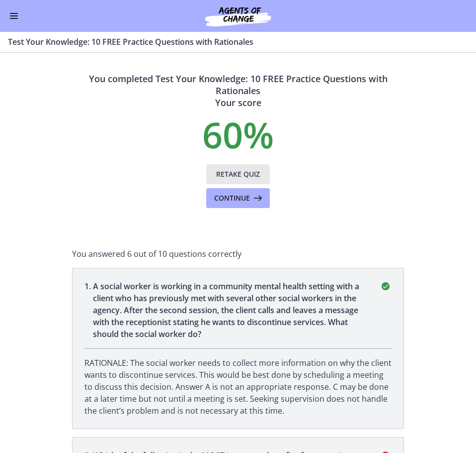  I want to click on span: Continue, so click(232, 198).